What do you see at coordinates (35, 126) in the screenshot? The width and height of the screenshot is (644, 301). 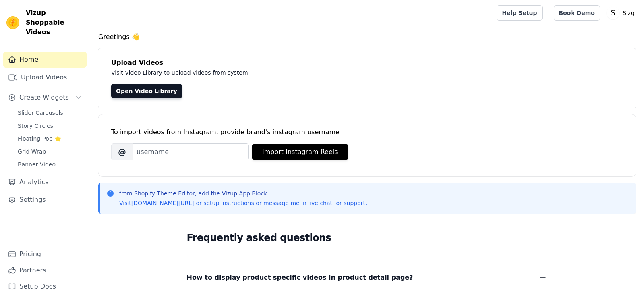 I see `span: Story Circles` at bounding box center [35, 126].